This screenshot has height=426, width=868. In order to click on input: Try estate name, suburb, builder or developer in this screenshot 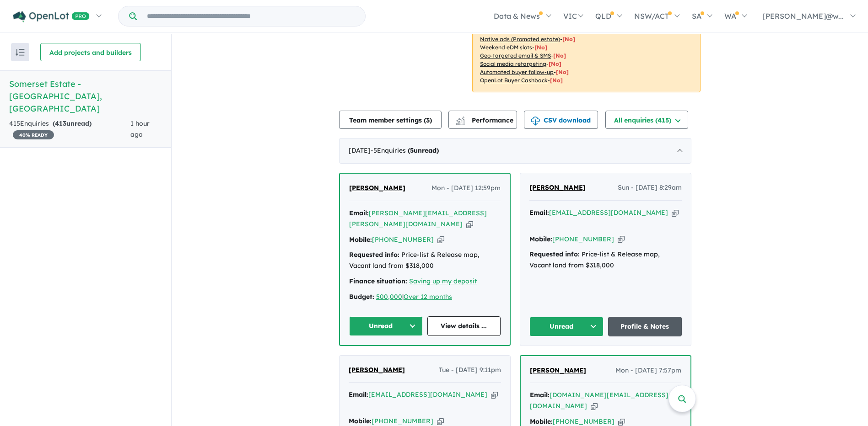, I will do `click(251, 16)`.